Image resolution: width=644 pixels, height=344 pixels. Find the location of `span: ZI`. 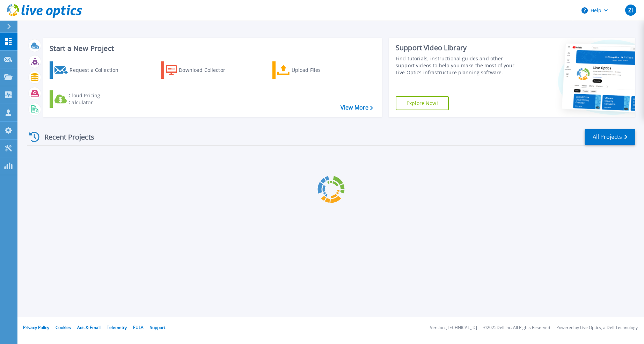

span: ZI is located at coordinates (630, 10).